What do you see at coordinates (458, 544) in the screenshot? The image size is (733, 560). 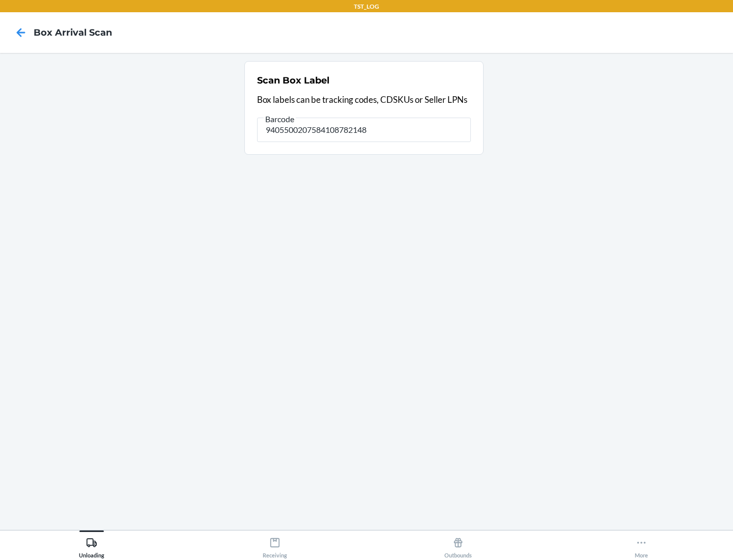 I see `button: Outbounds` at bounding box center [458, 544].